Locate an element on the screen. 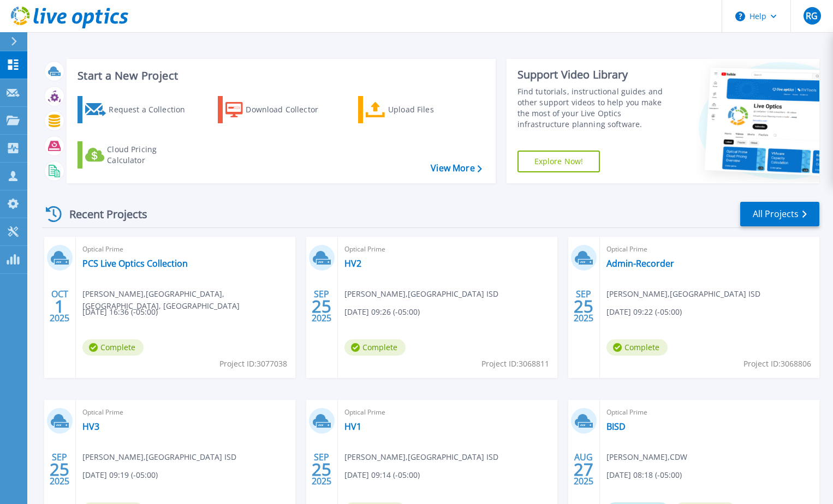  h3: Start a New Project is located at coordinates (280, 76).